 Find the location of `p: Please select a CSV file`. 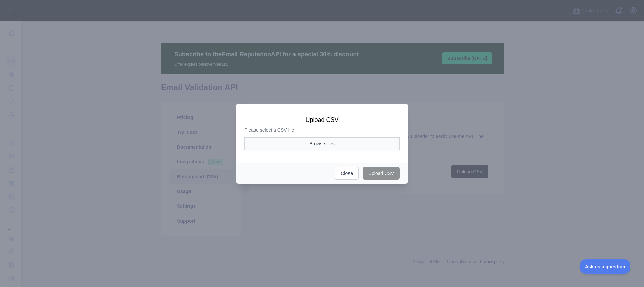

p: Please select a CSV file is located at coordinates (322, 130).